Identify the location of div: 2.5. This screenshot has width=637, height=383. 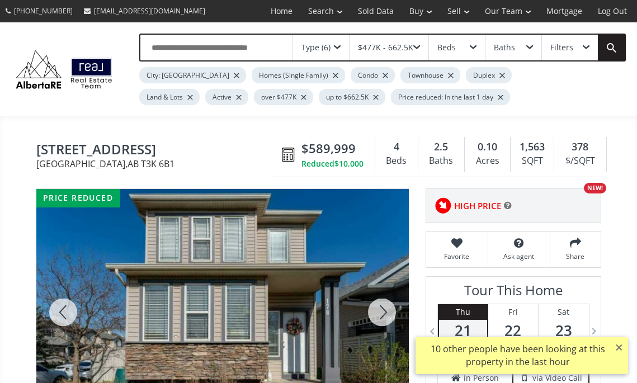
(441, 147).